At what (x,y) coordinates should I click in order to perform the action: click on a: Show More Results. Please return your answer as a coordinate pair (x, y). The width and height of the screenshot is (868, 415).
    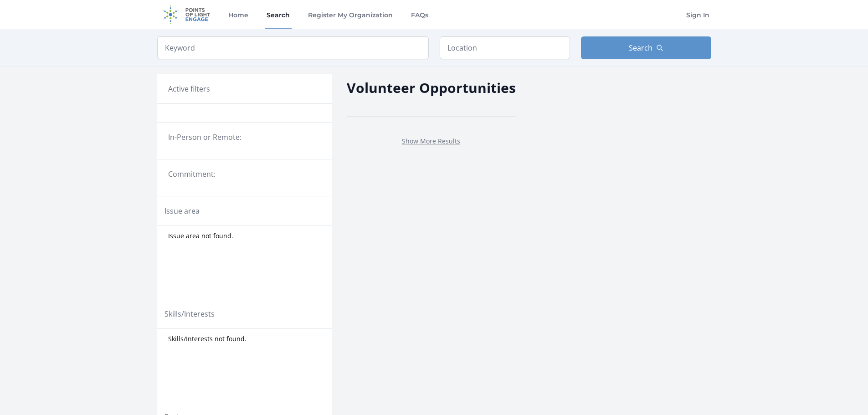
    Looking at the image, I should click on (431, 141).